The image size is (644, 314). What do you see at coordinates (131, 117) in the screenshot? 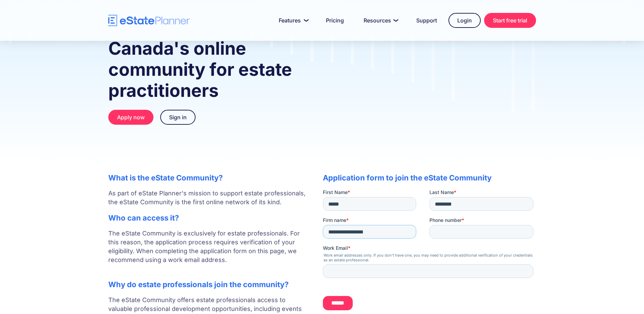
I see `a: Apply now` at bounding box center [131, 117].